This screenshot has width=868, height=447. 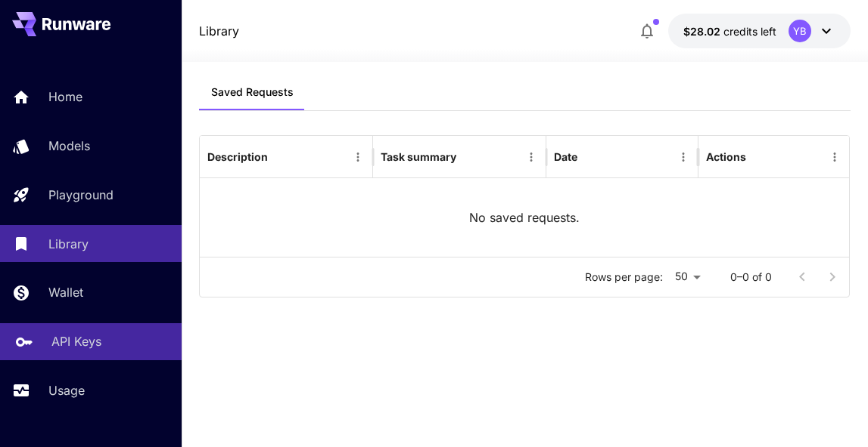 I want to click on p: 0–0 of 0, so click(x=750, y=277).